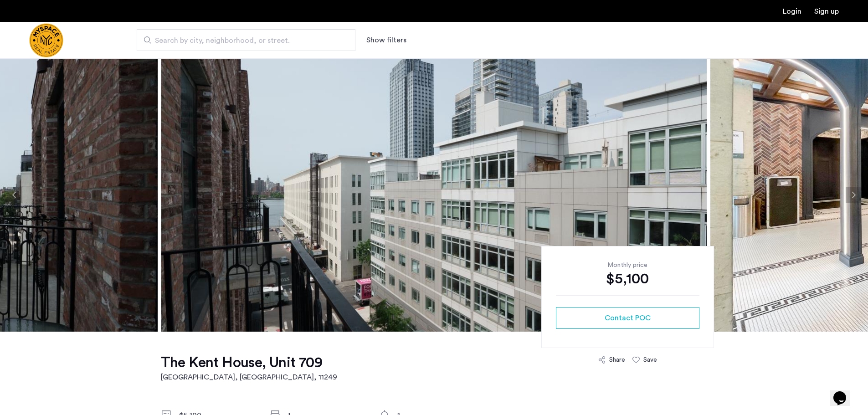 This screenshot has height=415, width=868. I want to click on h1: The Kent House, Unit 709, so click(249, 363).